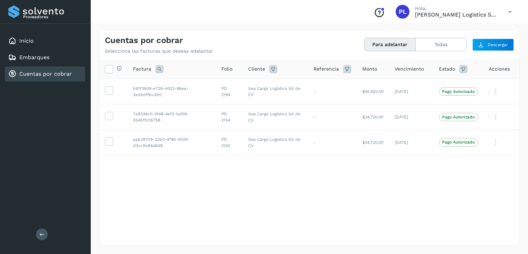  I want to click on a: Inicio, so click(26, 41).